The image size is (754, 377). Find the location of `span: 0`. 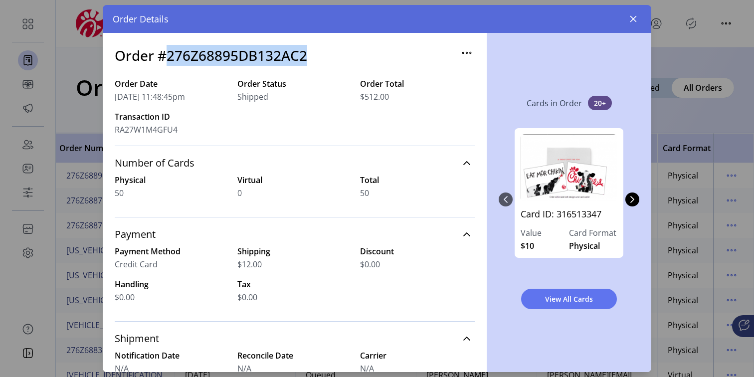

span: 0 is located at coordinates (239, 193).